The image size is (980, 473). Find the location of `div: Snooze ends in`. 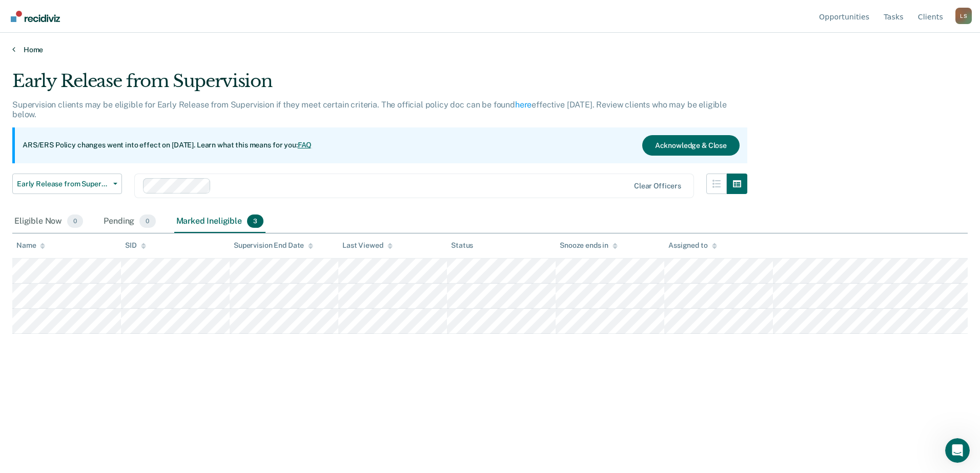

div: Snooze ends in is located at coordinates (588, 245).